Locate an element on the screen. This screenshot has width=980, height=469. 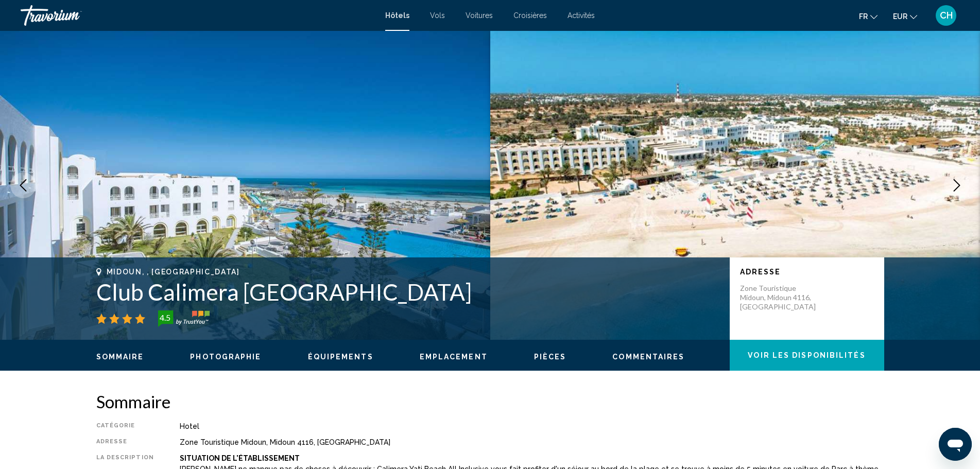
button: Sommaire is located at coordinates (120, 357).